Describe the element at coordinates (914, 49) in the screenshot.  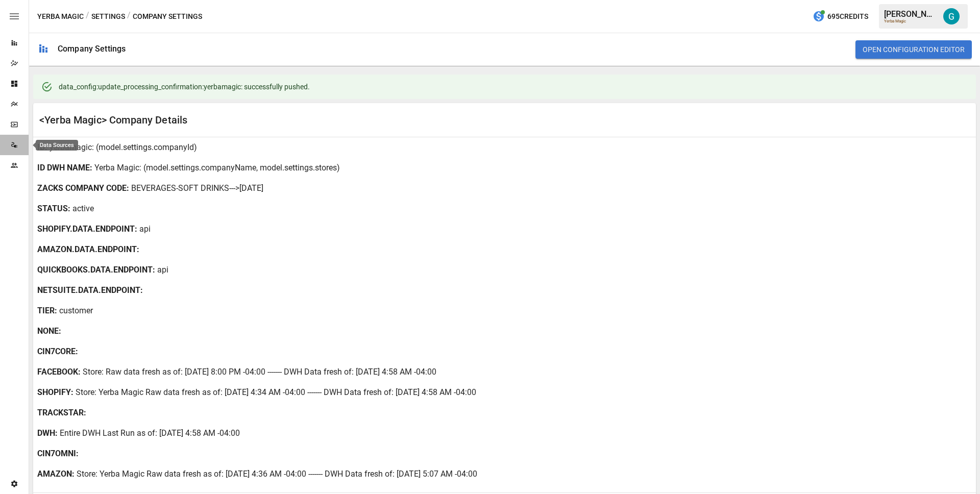
I see `button: Open Configuration Editor` at that location.